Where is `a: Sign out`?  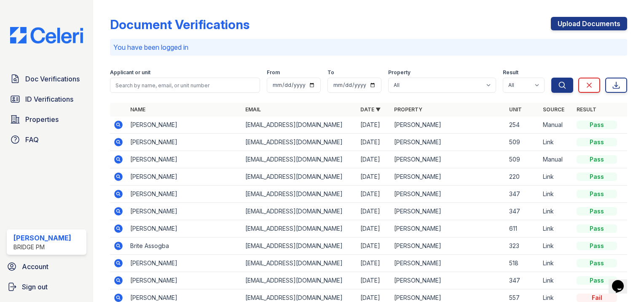
a: Sign out is located at coordinates (46, 287).